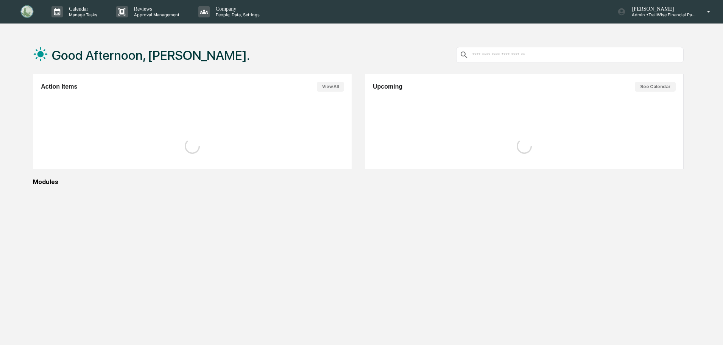  What do you see at coordinates (661, 15) in the screenshot?
I see `p: Admin • TrailWise Financial Partners` at bounding box center [661, 15].